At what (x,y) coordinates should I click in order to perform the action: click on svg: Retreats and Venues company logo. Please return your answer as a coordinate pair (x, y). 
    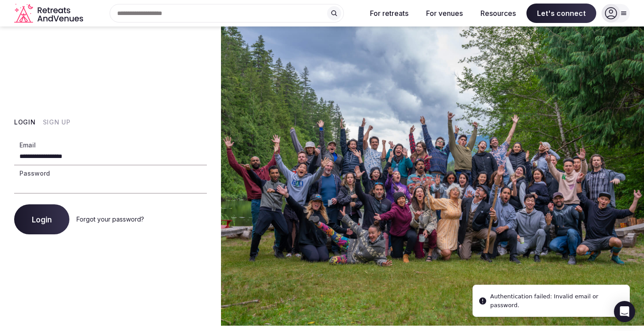
    Looking at the image, I should click on (49, 13).